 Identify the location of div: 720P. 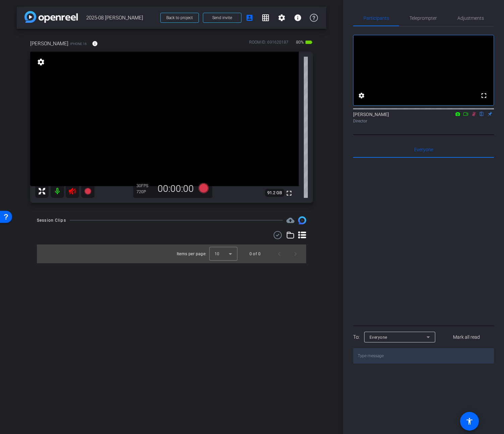
(145, 192).